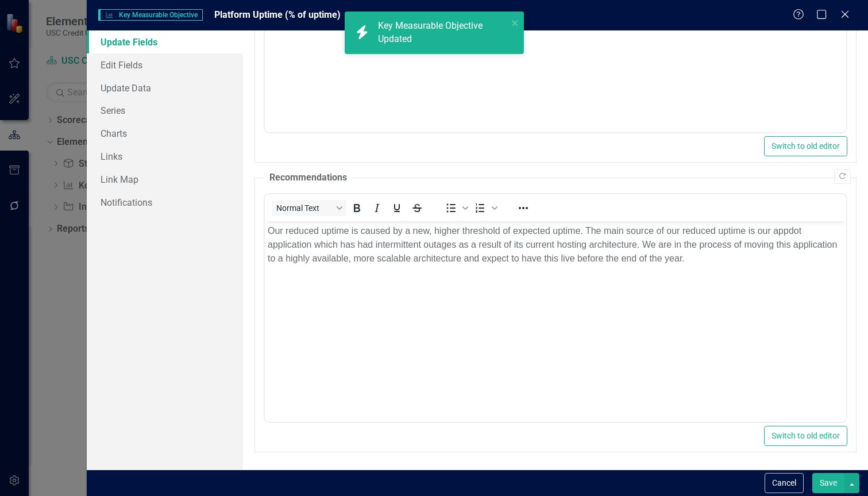 The height and width of the screenshot is (496, 868). Describe the element at coordinates (829, 483) in the screenshot. I see `button: Save` at that location.